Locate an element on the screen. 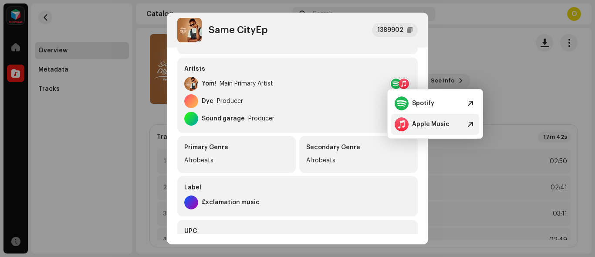 This screenshot has height=257, width=595. div: UPC is located at coordinates (298, 231).